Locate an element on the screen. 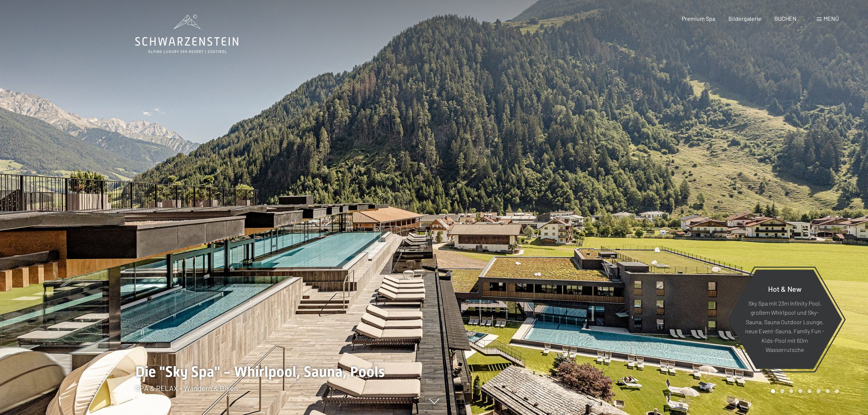 This screenshot has height=415, width=868. span: BUCHEN is located at coordinates (785, 18).